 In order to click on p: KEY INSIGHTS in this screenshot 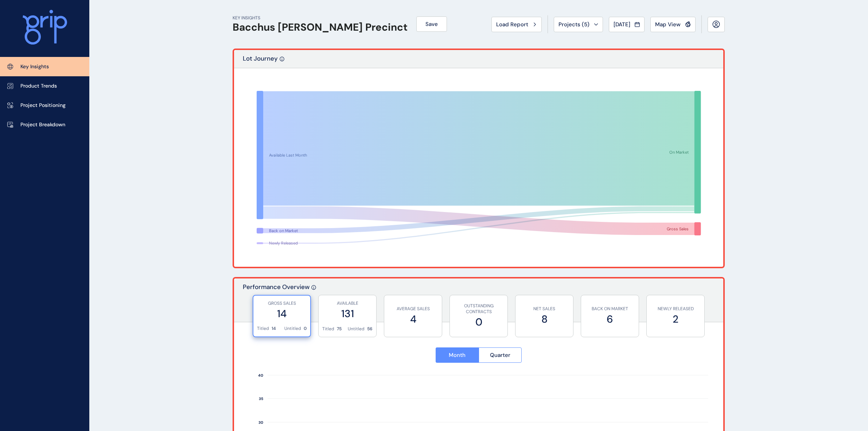, I will do `click(320, 18)`.